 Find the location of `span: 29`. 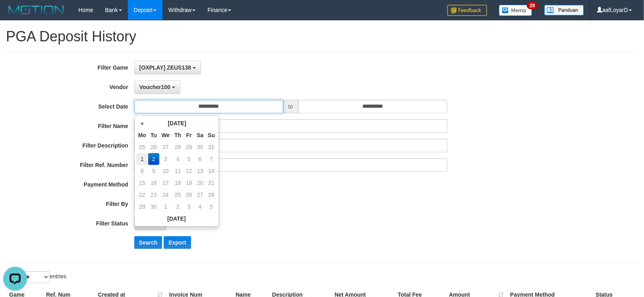

span: 29 is located at coordinates (532, 6).